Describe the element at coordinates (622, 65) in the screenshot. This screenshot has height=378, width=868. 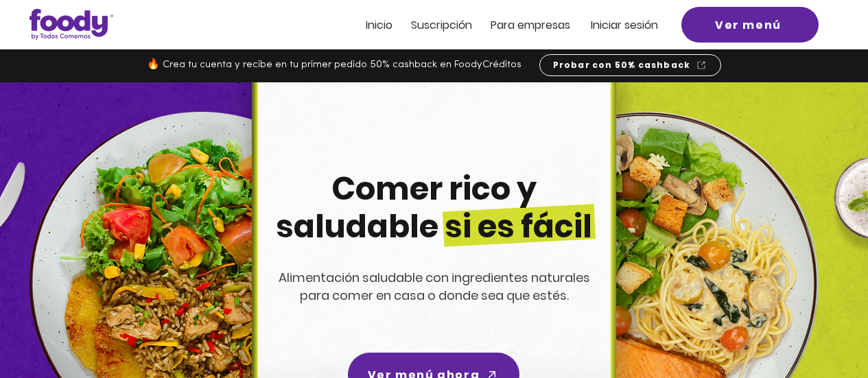
I see `span: Probar con 50% cashback` at that location.